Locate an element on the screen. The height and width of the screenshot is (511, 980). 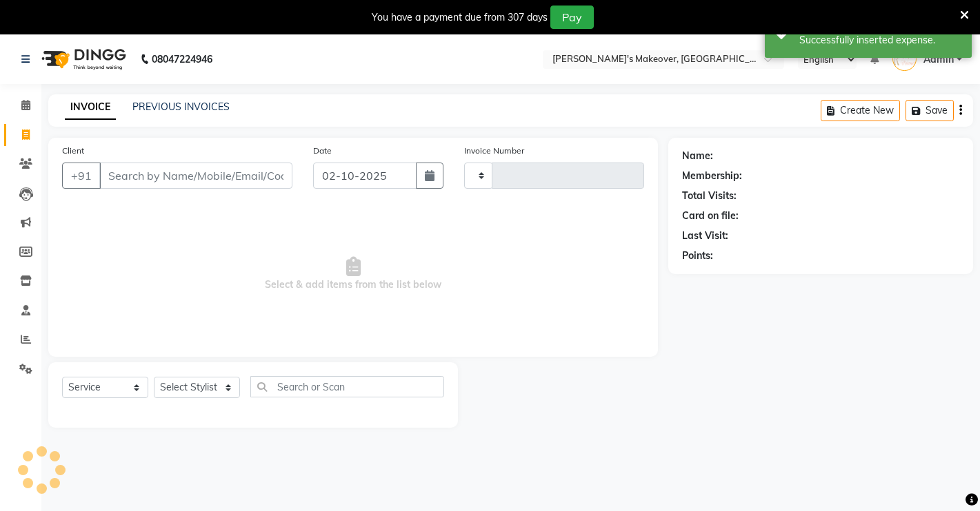
label: Invoice Number is located at coordinates (494, 151).